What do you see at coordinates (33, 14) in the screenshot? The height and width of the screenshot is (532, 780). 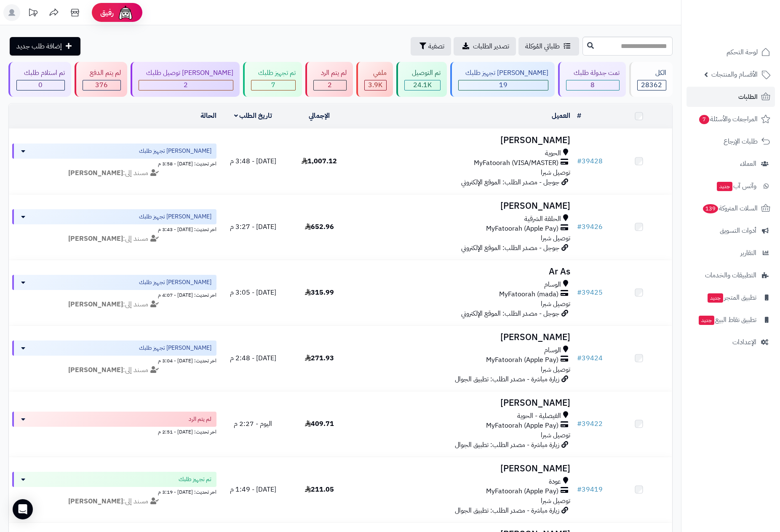 I see `a: تحديثات المنصة` at bounding box center [33, 14].